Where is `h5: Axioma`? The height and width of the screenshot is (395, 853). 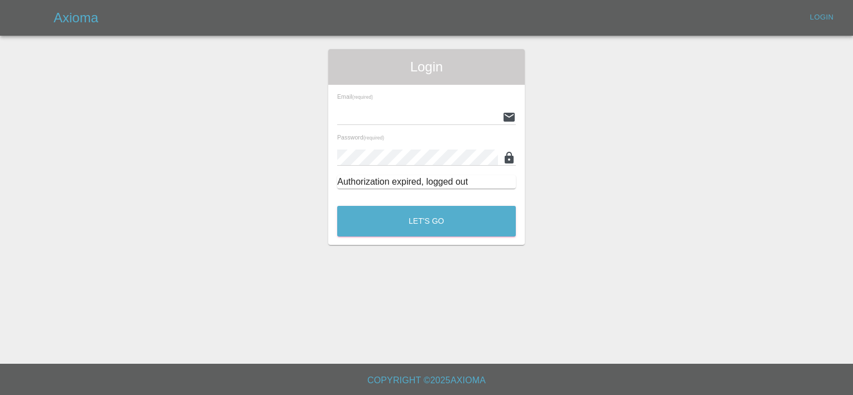 h5: Axioma is located at coordinates (76, 18).